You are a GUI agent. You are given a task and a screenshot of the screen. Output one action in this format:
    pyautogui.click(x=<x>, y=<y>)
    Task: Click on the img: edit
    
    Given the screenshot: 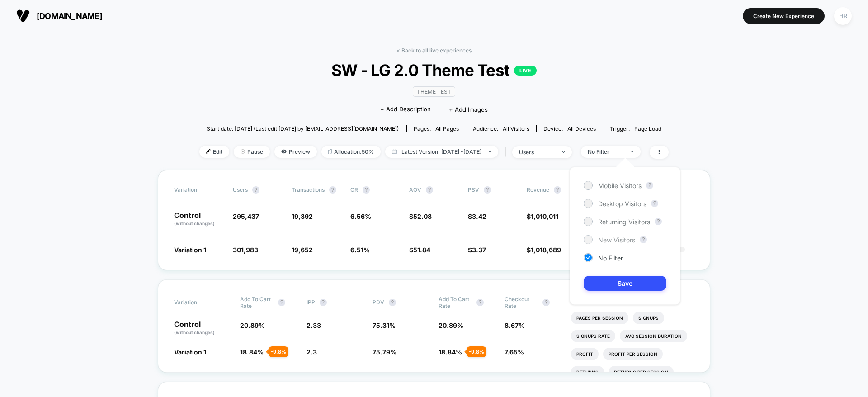 What is the action you would take?
    pyautogui.click(x=208, y=151)
    